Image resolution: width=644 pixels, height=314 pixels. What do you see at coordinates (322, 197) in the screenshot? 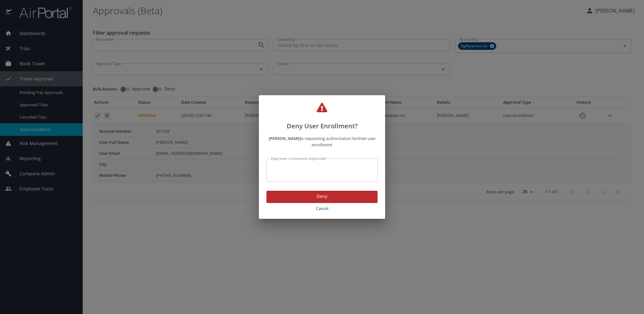
I see `span: Deny` at bounding box center [322, 197].